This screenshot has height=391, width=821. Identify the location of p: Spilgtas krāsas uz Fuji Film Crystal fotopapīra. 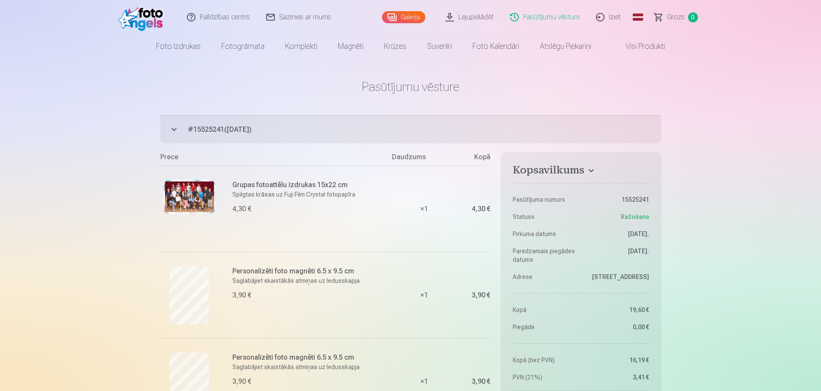
(310, 194).